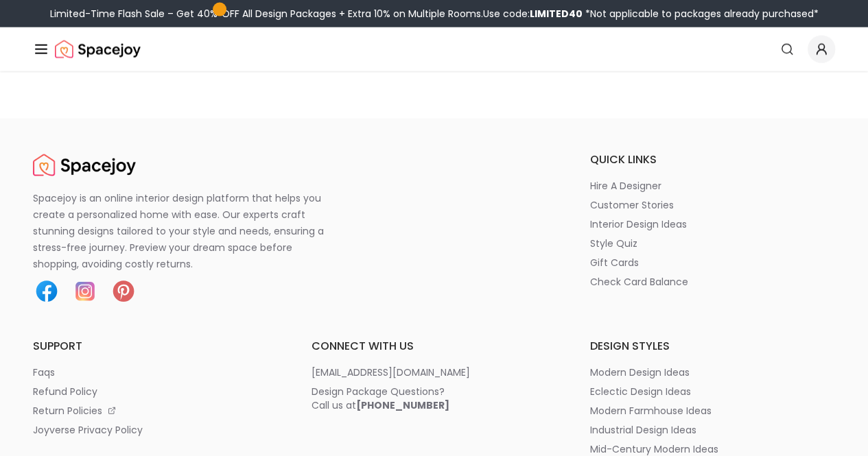  What do you see at coordinates (85, 292) in the screenshot?
I see `a: Instagram icon` at bounding box center [85, 292].